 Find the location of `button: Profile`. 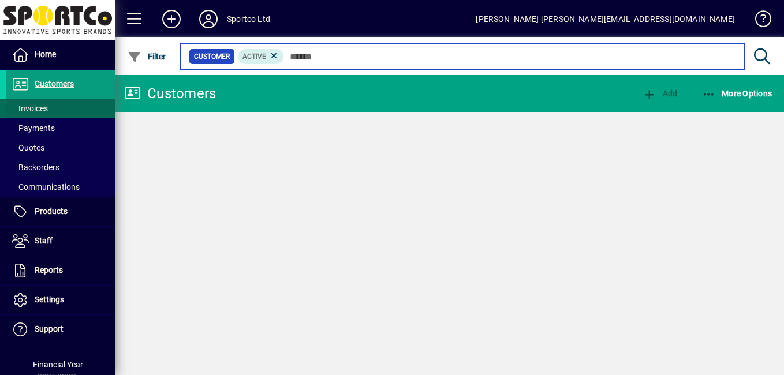

button: Profile is located at coordinates (208, 19).